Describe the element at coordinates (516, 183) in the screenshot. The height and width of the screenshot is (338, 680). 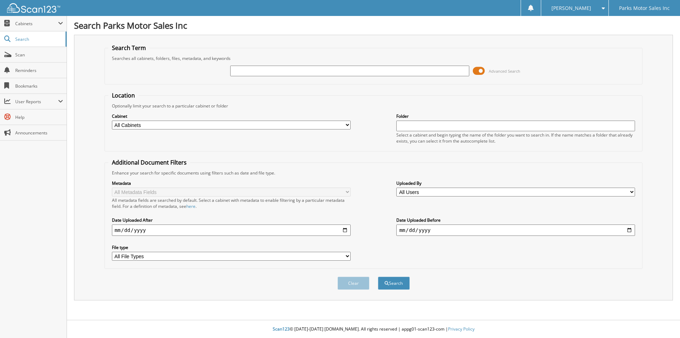
I see `label: Uploaded By` at that location.